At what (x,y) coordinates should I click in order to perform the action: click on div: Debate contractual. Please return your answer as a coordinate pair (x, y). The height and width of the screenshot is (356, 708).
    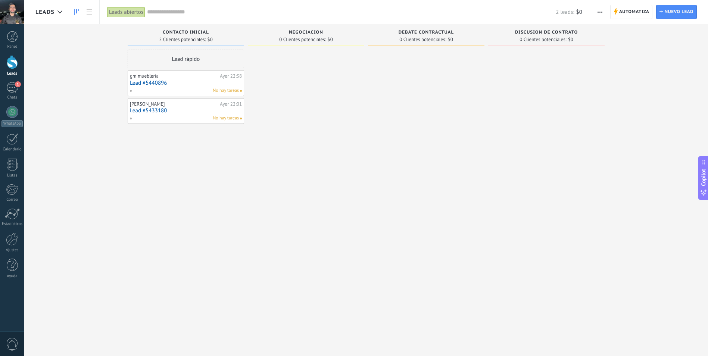
    Looking at the image, I should click on (426, 33).